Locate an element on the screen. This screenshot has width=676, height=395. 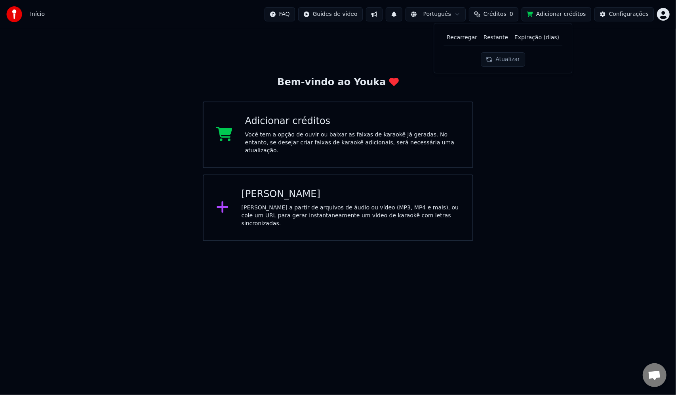
span: Início is located at coordinates (37, 14).